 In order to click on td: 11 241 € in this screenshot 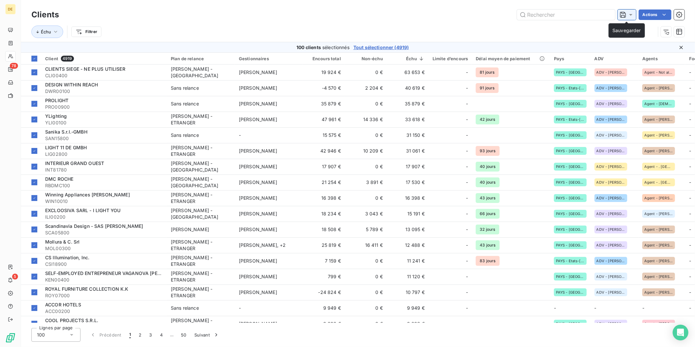, I will do `click(407, 261)`.